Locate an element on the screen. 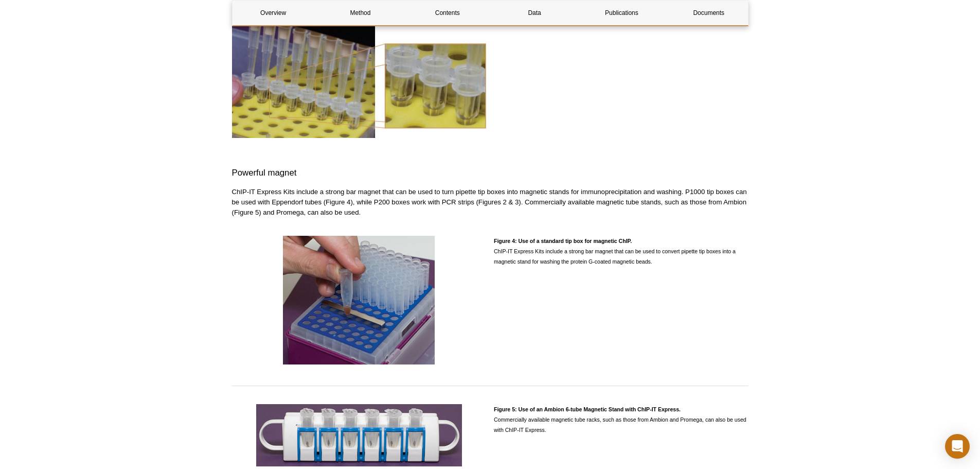 This screenshot has width=980, height=469. h3: Powerful magnet is located at coordinates (491, 173).